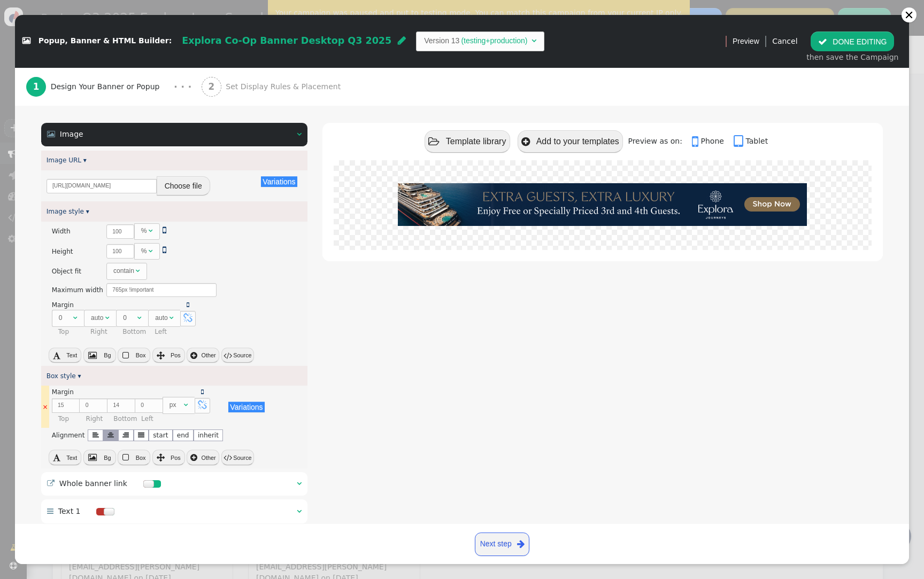 The image size is (924, 579). I want to click on span: Whole banner link, so click(93, 483).